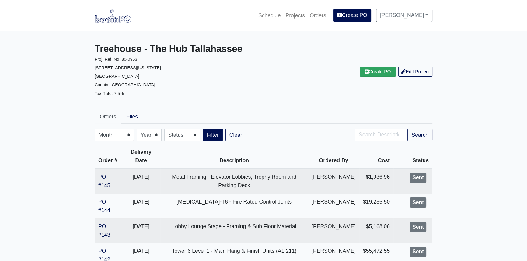 The height and width of the screenshot is (261, 527). I want to click on td: $19,285.50, so click(376, 206).